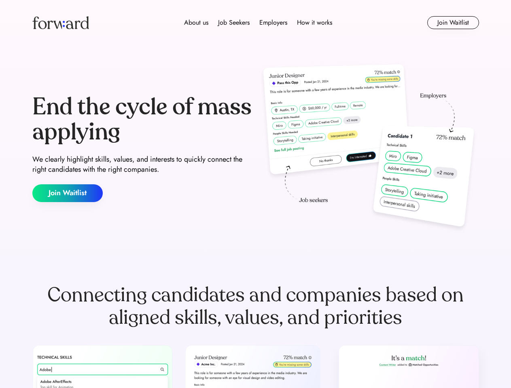 The image size is (511, 388). What do you see at coordinates (369, 148) in the screenshot?
I see `img: hero-image.png` at bounding box center [369, 148].